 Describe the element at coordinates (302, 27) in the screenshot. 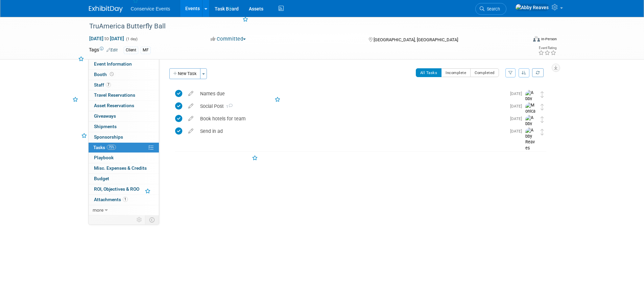

I see `div: TruAmerica Butterfly Ball` at that location.